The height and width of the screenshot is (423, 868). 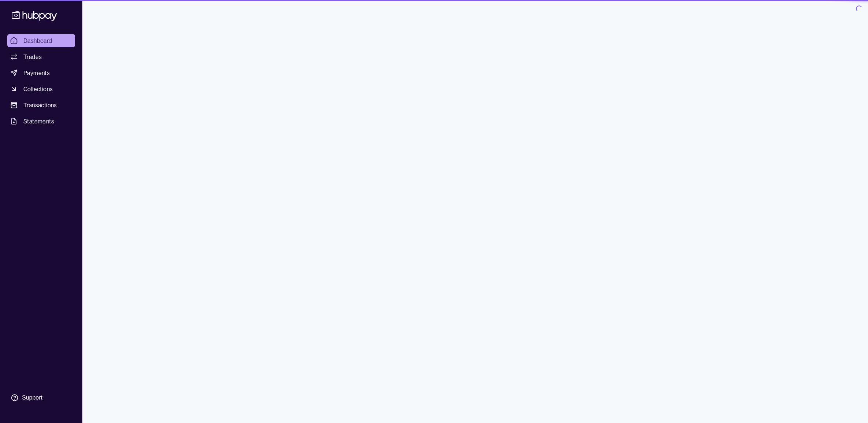 What do you see at coordinates (41, 73) in the screenshot?
I see `a: Payments` at bounding box center [41, 73].